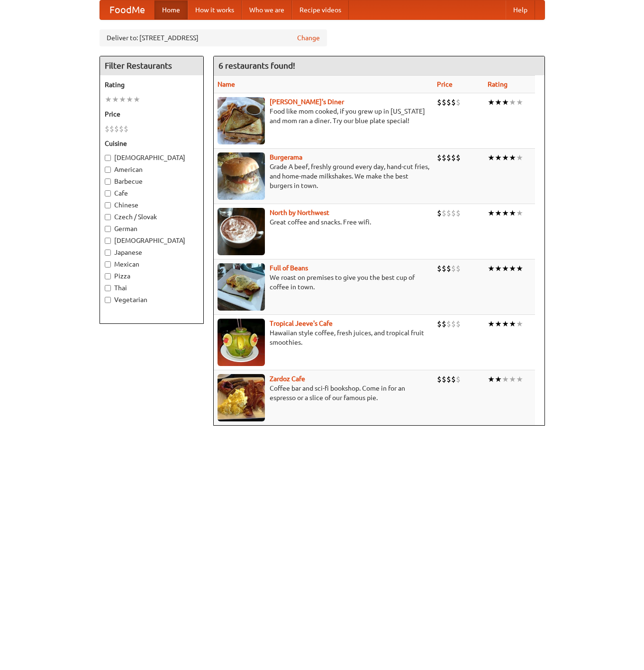  Describe the element at coordinates (241, 287) in the screenshot. I see `img: beans.jpg` at that location.